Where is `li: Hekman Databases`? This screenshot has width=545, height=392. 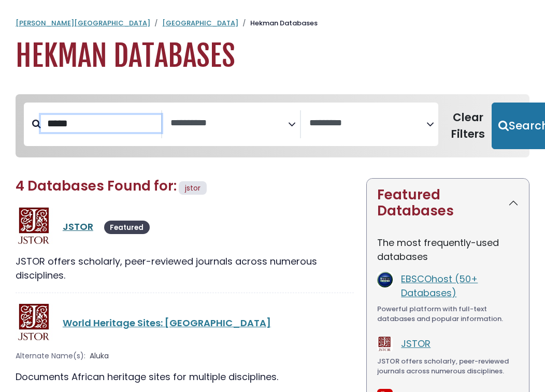
li: Hekman Databases is located at coordinates (277, 24).